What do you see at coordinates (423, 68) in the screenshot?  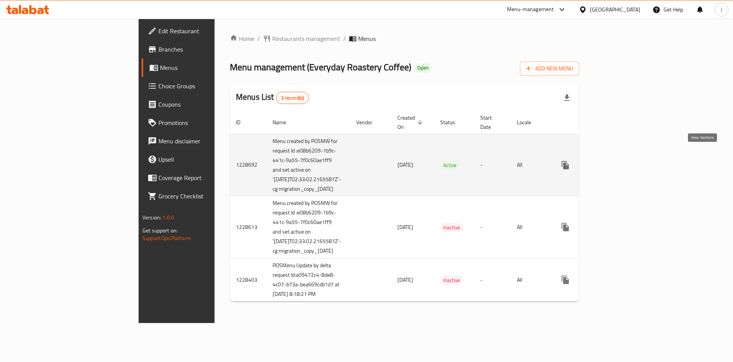 I see `div: Open` at bounding box center [423, 68].